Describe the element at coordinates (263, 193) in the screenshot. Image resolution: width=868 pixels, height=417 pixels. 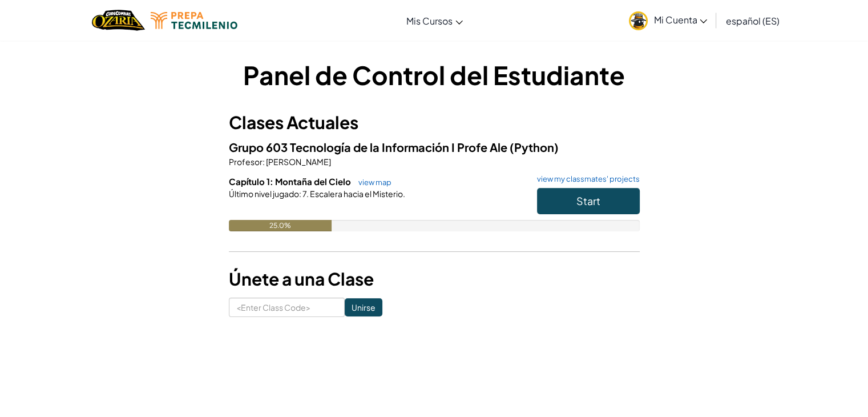
I see `span: Último nivel jugado` at that location.